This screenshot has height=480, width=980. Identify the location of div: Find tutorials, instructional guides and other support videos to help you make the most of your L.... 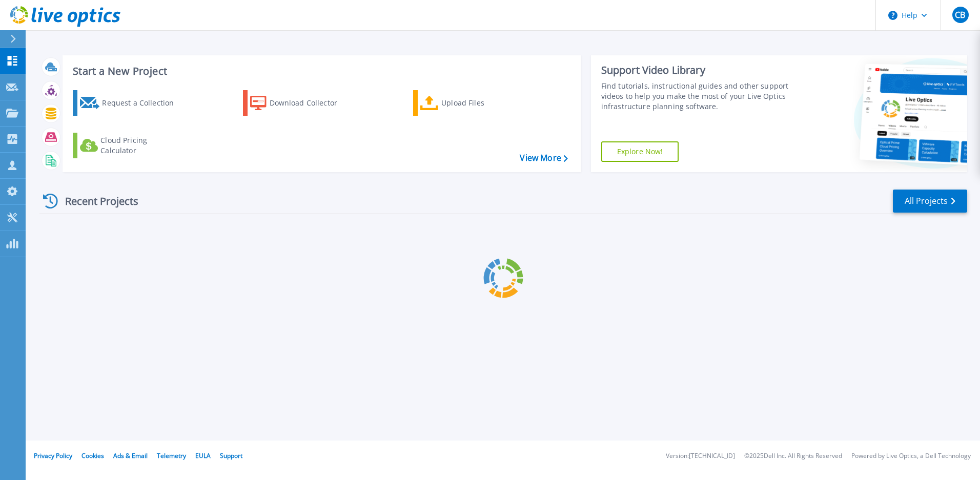
(697, 97).